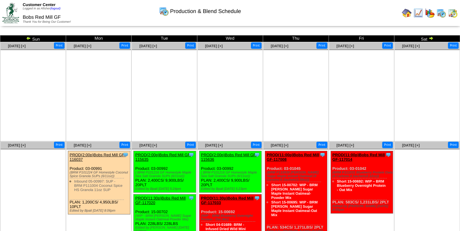 Image resolution: width=460 pixels, height=231 pixels. What do you see at coordinates (47, 22) in the screenshot?
I see `span: Thank You for Being Our Customer!` at bounding box center [47, 22].